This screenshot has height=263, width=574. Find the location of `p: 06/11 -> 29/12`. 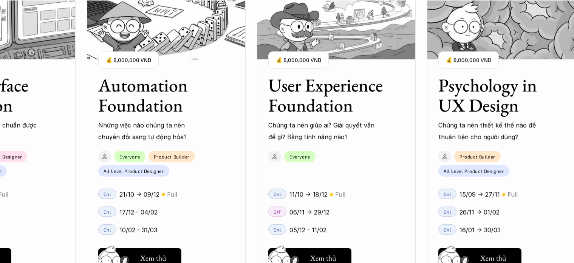

p: 06/11 -> 29/12 is located at coordinates (309, 212).